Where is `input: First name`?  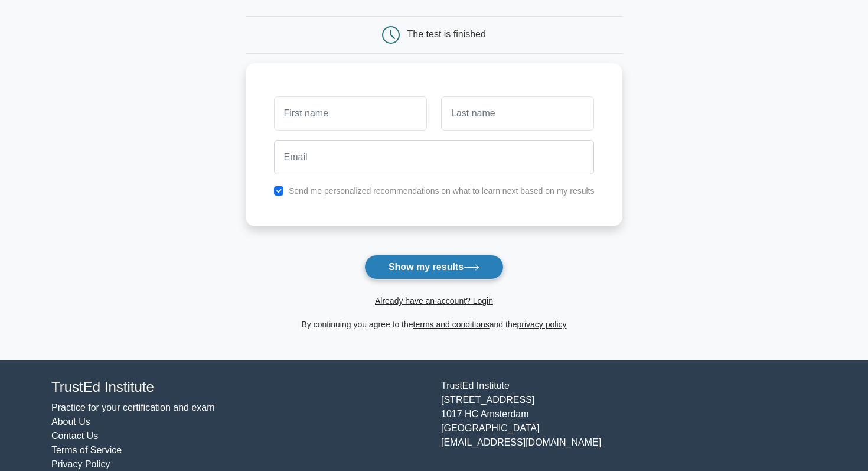 input: First name is located at coordinates (351, 113).